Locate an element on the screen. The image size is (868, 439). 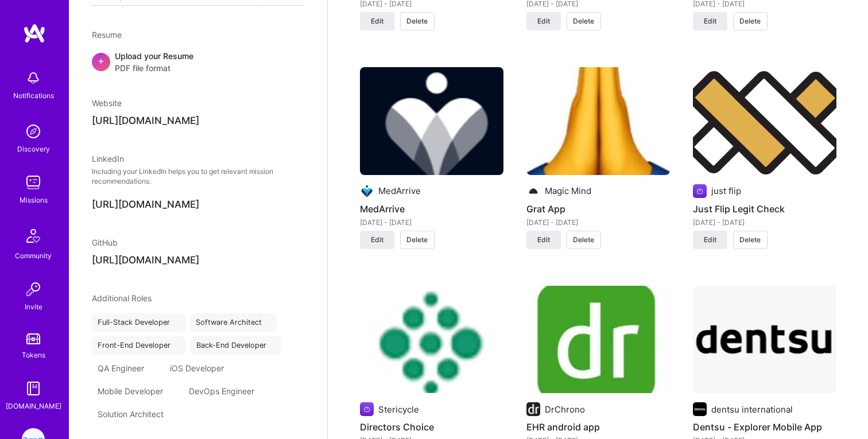
p: Including your LinkedIn helps you to get relevant mission recommendations. is located at coordinates (198, 177).